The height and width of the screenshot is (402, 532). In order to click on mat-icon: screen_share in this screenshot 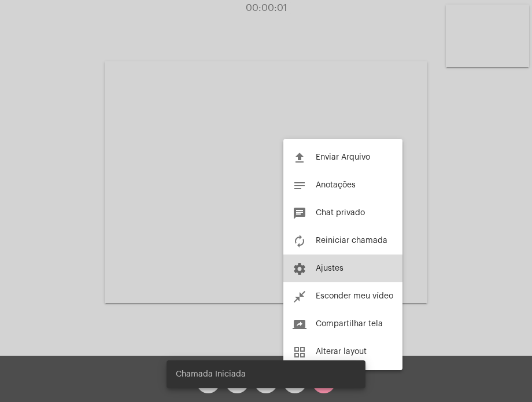, I will do `click(299, 324)`.